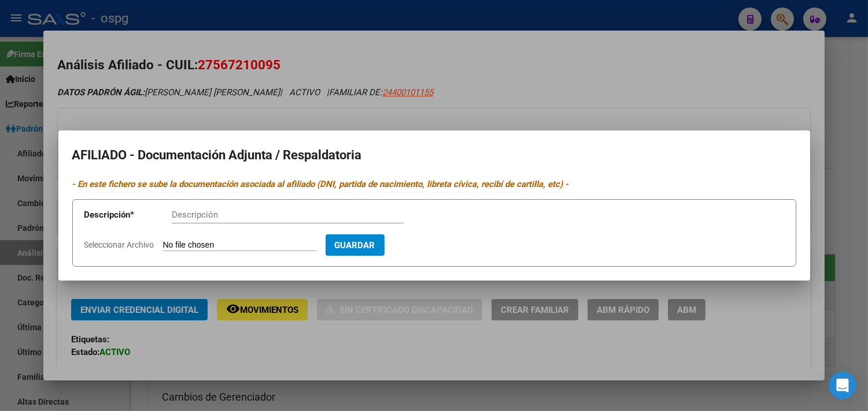  I want to click on button: Guardar, so click(355, 245).